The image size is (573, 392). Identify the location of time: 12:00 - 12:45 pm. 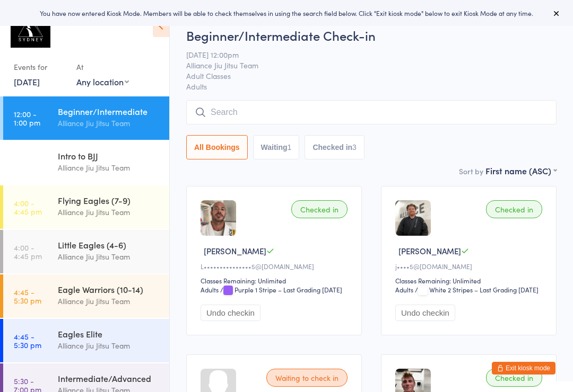
(28, 163).